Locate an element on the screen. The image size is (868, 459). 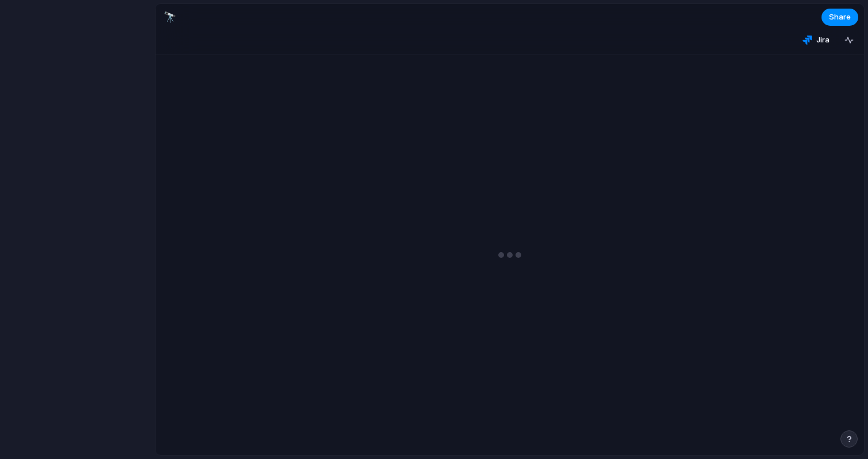
button: Jira is located at coordinates (816, 41).